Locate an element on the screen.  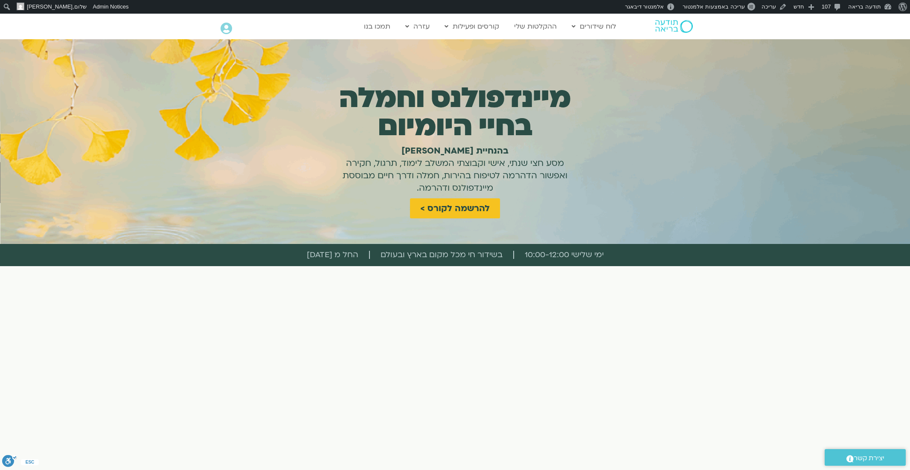
a: תמכו בנו is located at coordinates (377, 26).